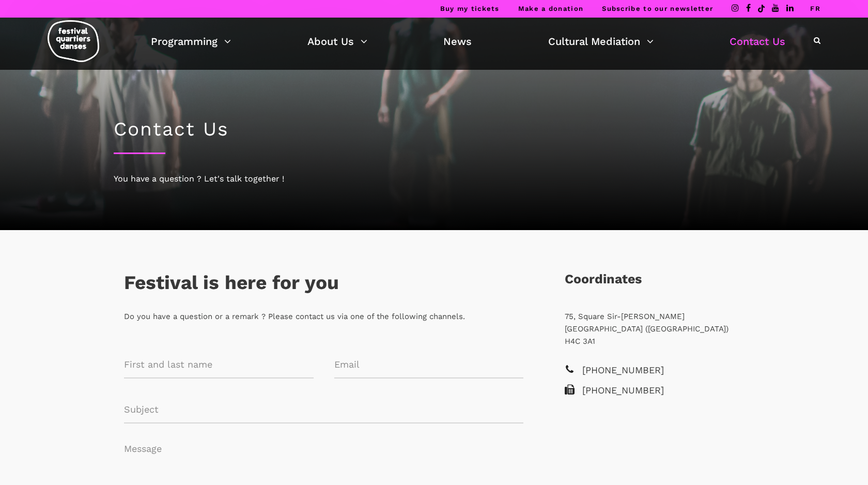 The width and height of the screenshot is (868, 485). Describe the element at coordinates (757, 41) in the screenshot. I see `a: Contact Us` at that location.